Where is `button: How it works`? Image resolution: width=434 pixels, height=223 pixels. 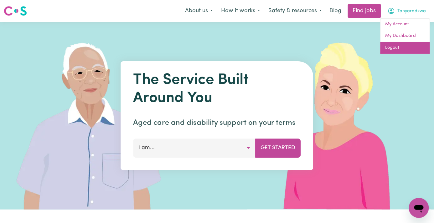 button: How it works is located at coordinates (241, 11).